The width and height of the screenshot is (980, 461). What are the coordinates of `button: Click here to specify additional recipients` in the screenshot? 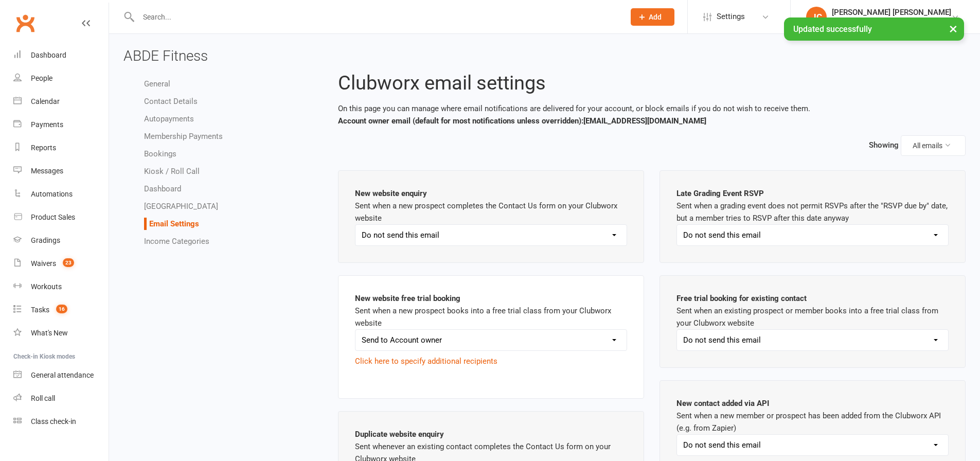 It's located at (426, 361).